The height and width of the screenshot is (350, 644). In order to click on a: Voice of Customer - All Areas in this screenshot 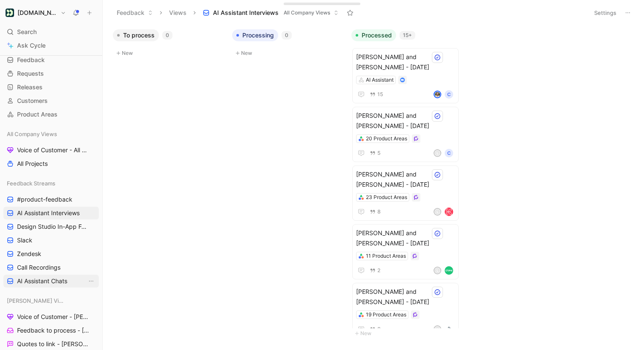, I will do `click(51, 150)`.